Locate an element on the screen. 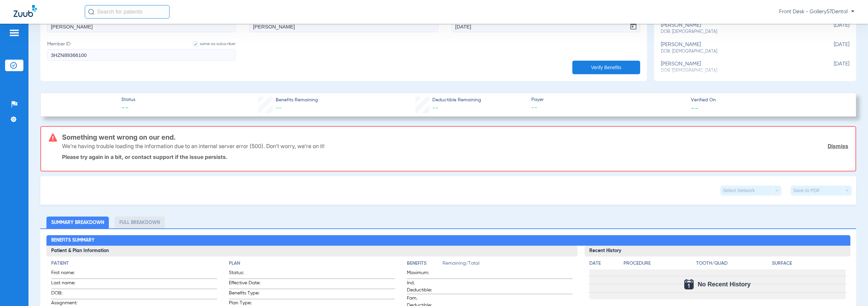  app-breakdown-title: Benefits is located at coordinates (425, 265).